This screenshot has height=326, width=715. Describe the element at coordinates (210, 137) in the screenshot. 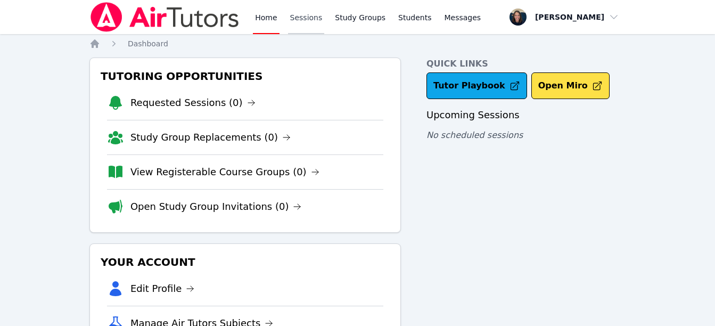

I see `a: Study Group Replacements (0)` at that location.